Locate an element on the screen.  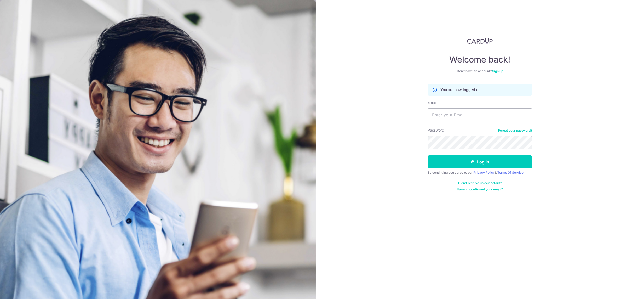
label: Email is located at coordinates (432, 102).